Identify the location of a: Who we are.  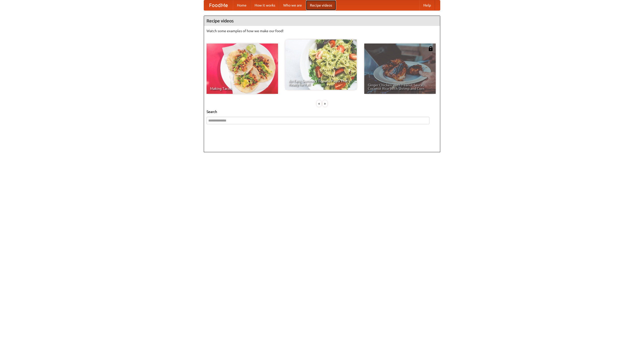
(293, 5).